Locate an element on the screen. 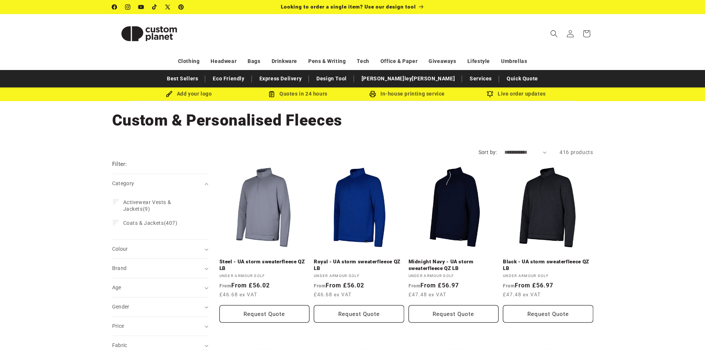 This screenshot has width=705, height=350. img: Custom Planet is located at coordinates (149, 34).